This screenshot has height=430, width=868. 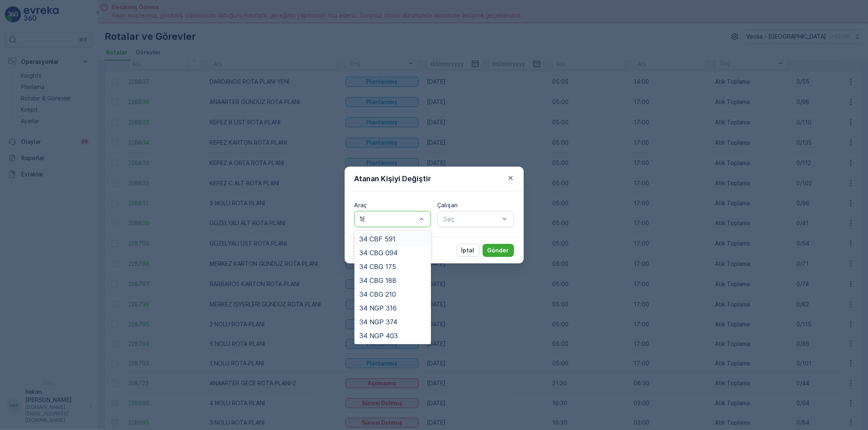 I want to click on button: İptal, so click(x=468, y=251).